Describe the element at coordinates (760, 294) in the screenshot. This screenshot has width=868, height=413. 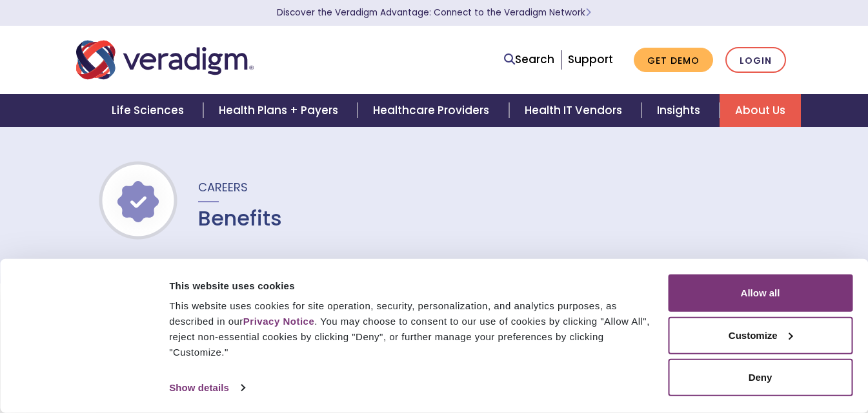
I see `button: Allow all` at that location.